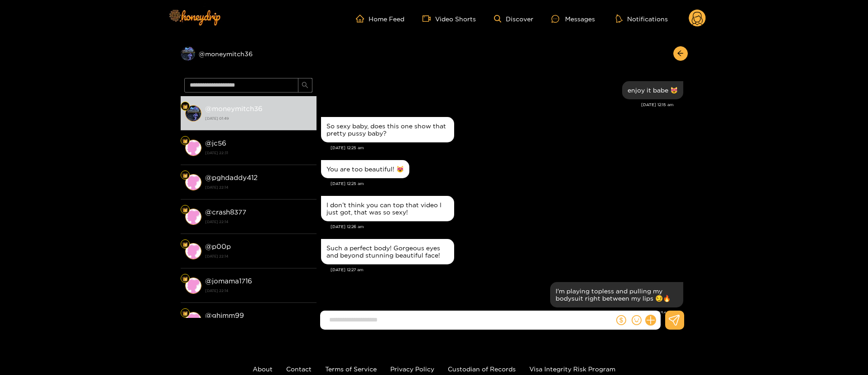  Describe the element at coordinates (216, 143) in the screenshot. I see `strong: @ jc56` at that location.